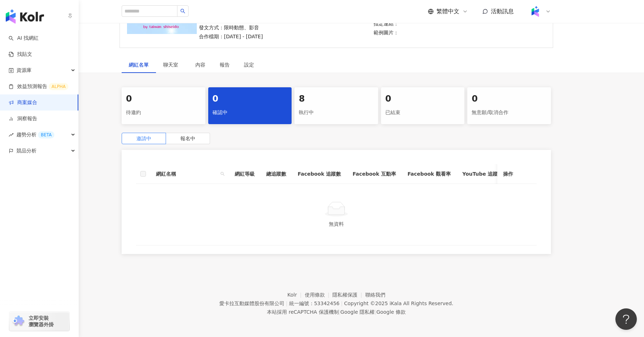 The image size is (644, 337). What do you see at coordinates (414, 33) in the screenshot?
I see `p: 範例圖片：` at bounding box center [414, 33].